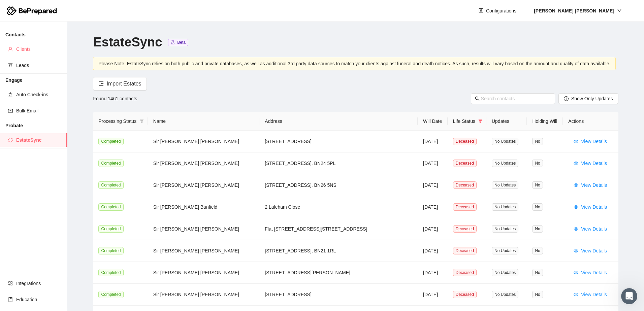 The image size is (644, 311). I want to click on span: sync, so click(10, 140).